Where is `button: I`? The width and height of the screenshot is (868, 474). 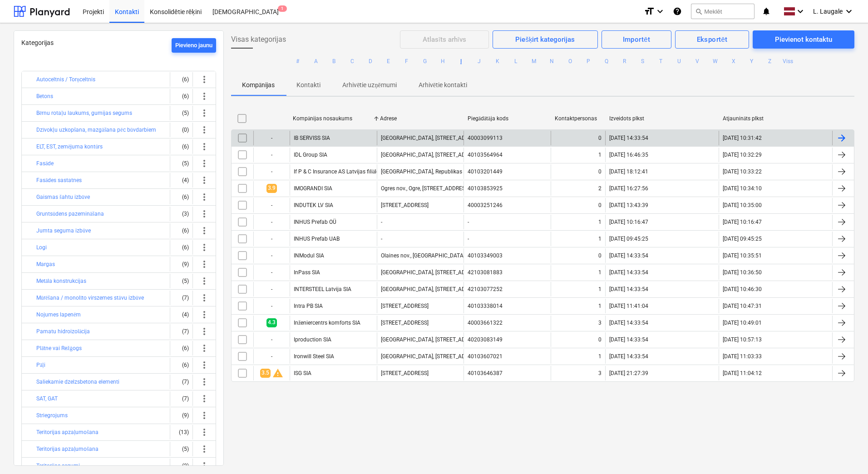
button: I is located at coordinates (461, 62).